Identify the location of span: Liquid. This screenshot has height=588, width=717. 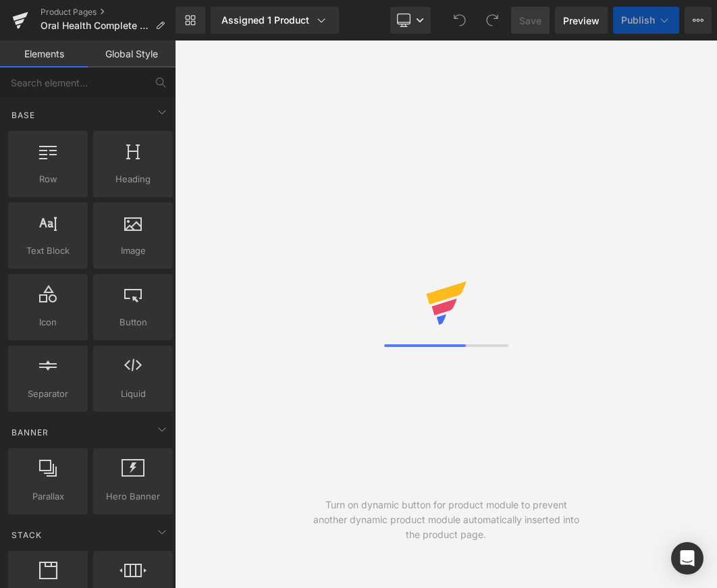
(133, 393).